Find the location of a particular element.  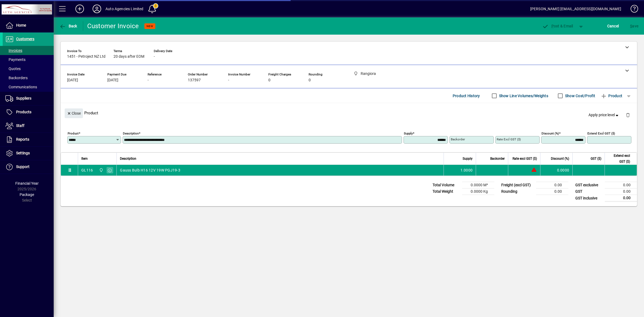

span: Rate excl GST ($) is located at coordinates (525, 159).